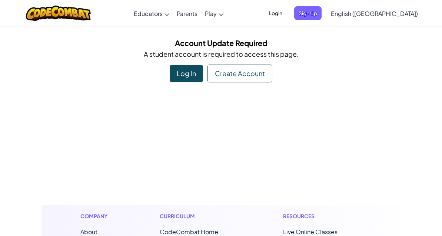 This screenshot has width=442, height=236. I want to click on a: Play, so click(214, 13).